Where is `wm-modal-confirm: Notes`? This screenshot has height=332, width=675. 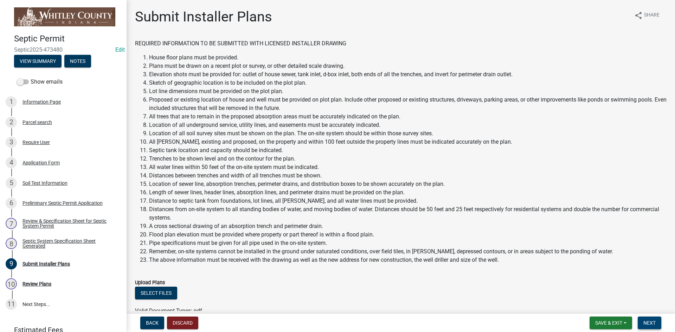 wm-modal-confirm: Notes is located at coordinates (78, 62).